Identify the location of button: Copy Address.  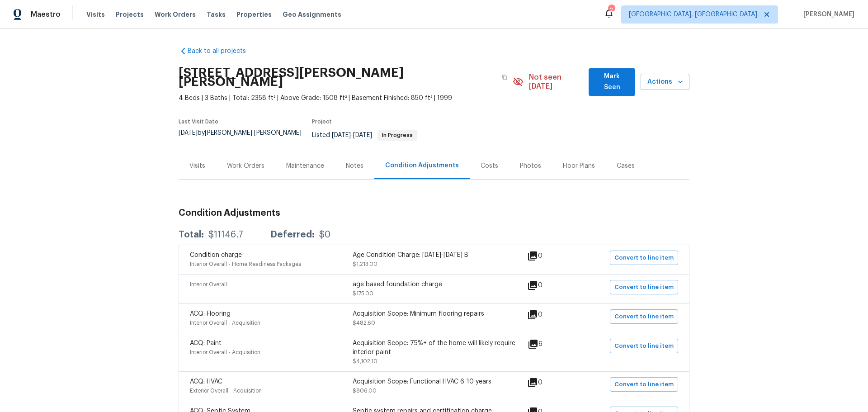
(505, 78).